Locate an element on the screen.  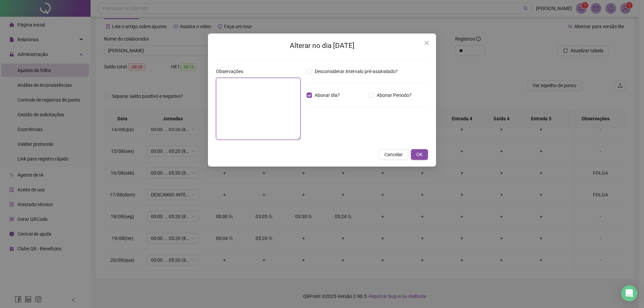
div: Open Intercom Messenger is located at coordinates (629, 294).